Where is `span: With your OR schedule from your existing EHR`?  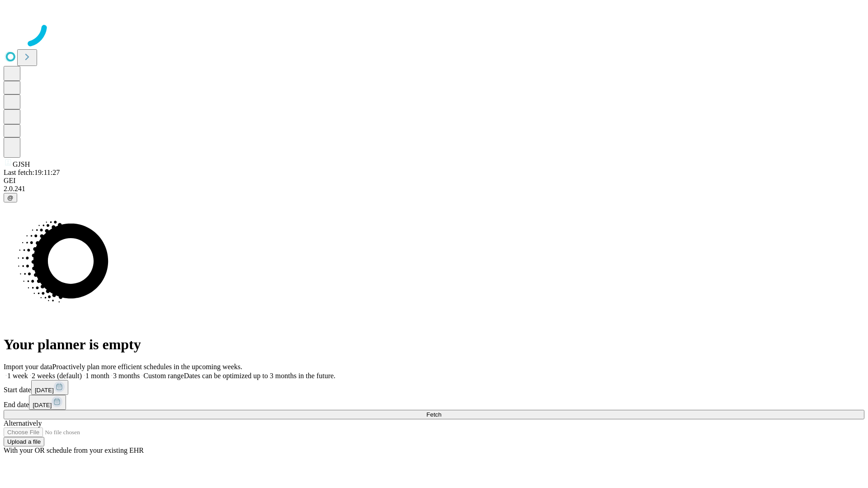 span: With your OR schedule from your existing EHR is located at coordinates (73, 450).